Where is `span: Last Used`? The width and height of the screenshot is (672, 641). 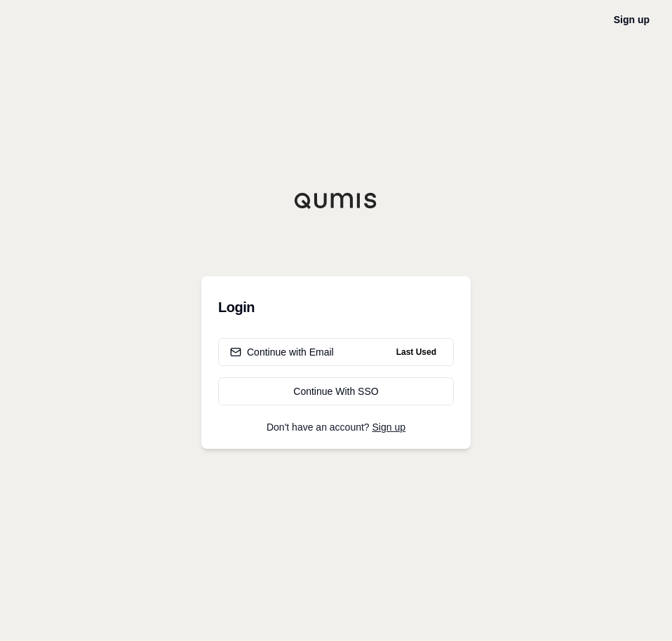
span: Last Used is located at coordinates (416, 351).